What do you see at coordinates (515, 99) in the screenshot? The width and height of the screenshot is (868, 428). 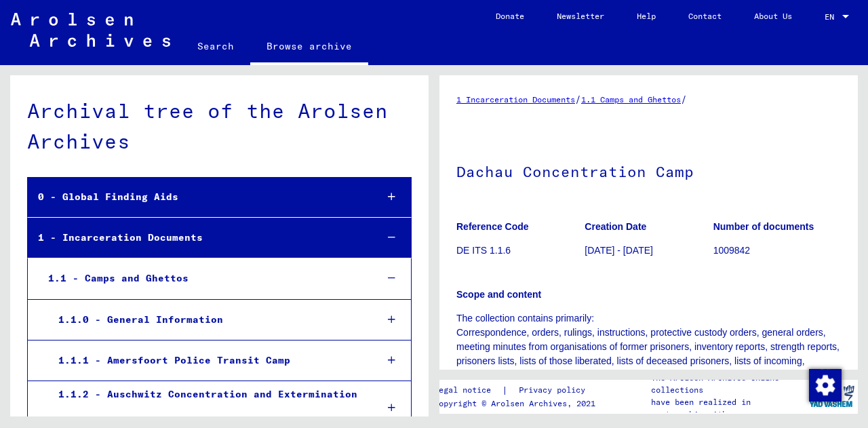 I see `a: 1 Incarceration Documents` at bounding box center [515, 99].